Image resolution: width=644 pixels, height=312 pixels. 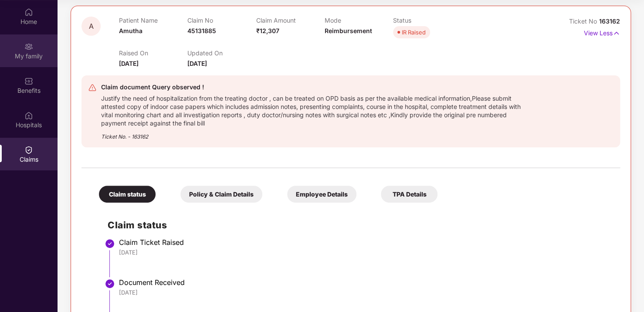 What do you see at coordinates (616, 33) in the screenshot?
I see `img: svg+xml;base64,PHN2ZyB4bWxucz0iaHR0cDovL3d3dy53My5vcmcvMjAwMC9zdmciIHdpZHRoPSIxNyIgaGVpZ2h0PSIxNy...` at bounding box center [616, 33].